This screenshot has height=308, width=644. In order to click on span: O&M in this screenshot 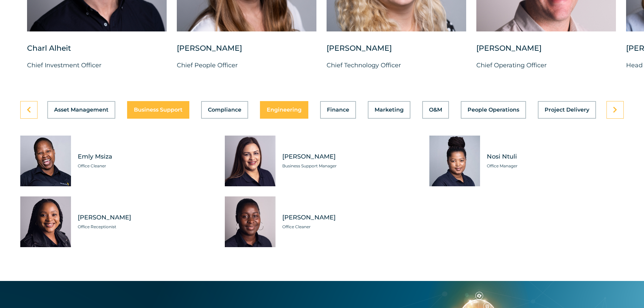, I will do `click(435, 110)`.